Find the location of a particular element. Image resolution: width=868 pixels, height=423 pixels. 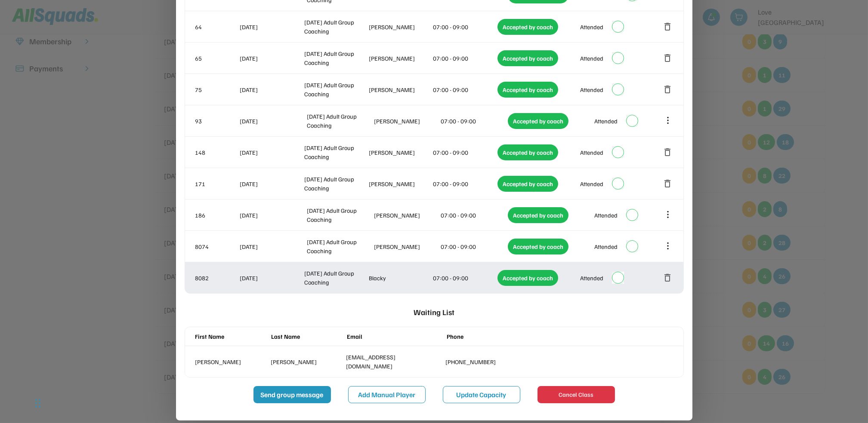

div: 65 is located at coordinates (217, 58).